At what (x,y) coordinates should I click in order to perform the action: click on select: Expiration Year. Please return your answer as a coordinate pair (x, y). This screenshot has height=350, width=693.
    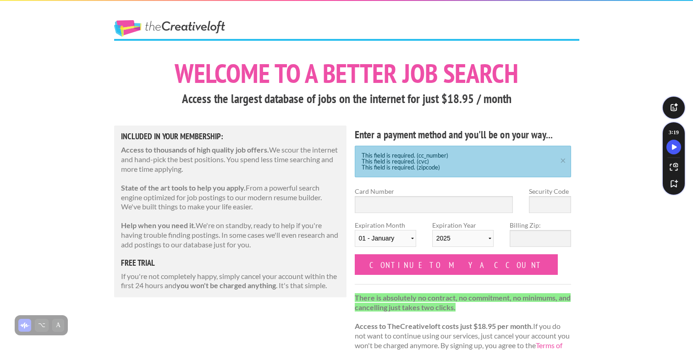
    Looking at the image, I should click on (463, 238).